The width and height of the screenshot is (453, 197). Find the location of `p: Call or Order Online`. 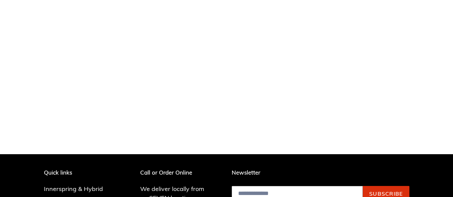

p: Call or Order Online is located at coordinates (181, 173).